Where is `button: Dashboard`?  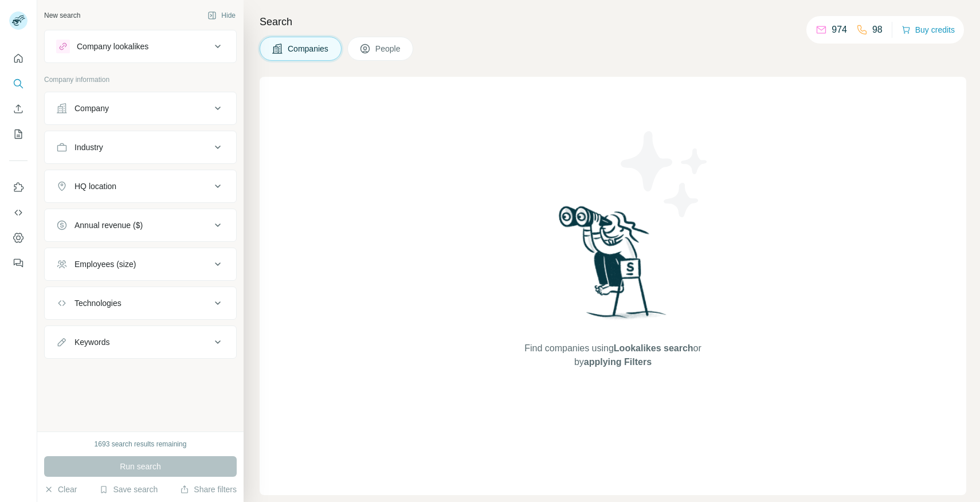
button: Dashboard is located at coordinates (18, 238).